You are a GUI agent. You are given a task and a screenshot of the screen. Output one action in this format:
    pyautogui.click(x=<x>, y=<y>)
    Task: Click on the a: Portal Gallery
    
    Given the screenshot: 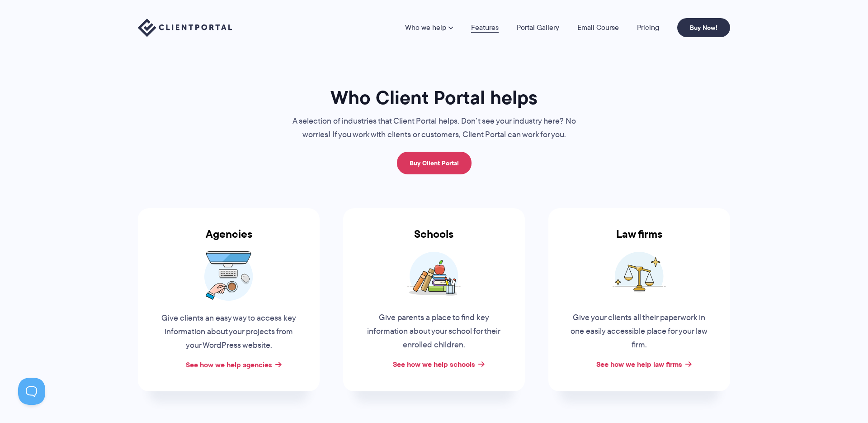 What is the action you would take?
    pyautogui.click(x=538, y=27)
    